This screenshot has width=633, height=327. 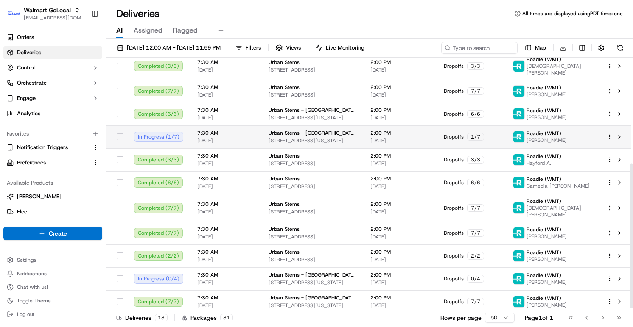 I want to click on button: Preferences, so click(x=53, y=163).